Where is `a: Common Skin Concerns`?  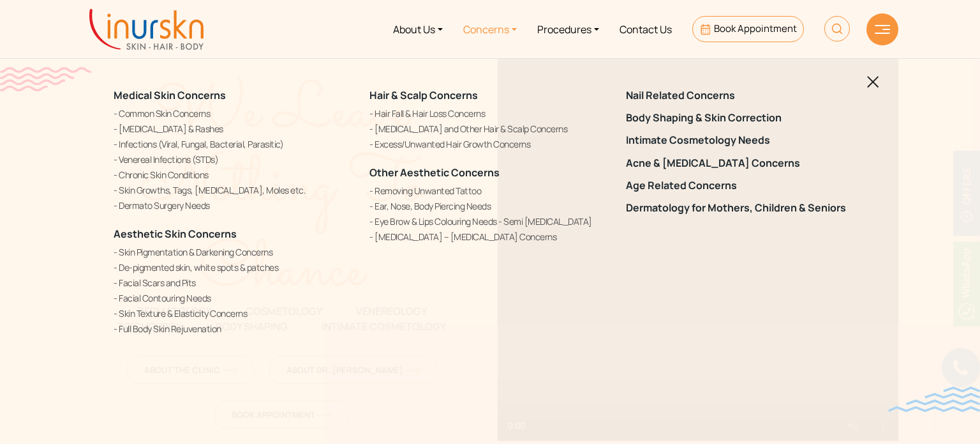 a: Common Skin Concerns is located at coordinates (234, 113).